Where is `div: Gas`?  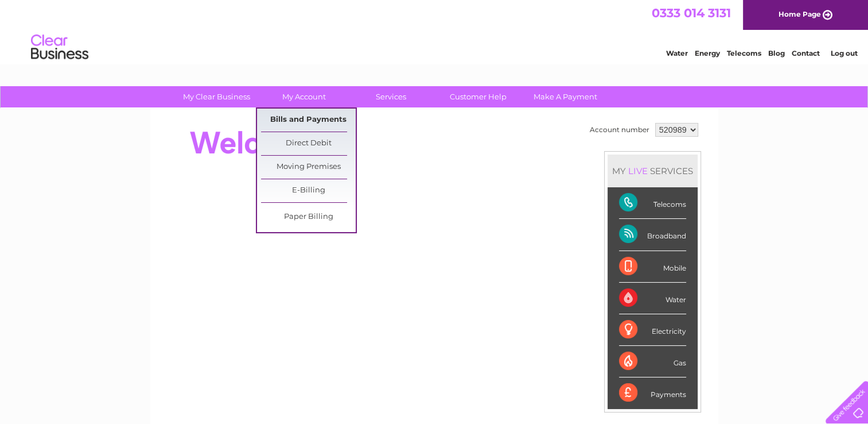
div: Gas is located at coordinates (652, 361).